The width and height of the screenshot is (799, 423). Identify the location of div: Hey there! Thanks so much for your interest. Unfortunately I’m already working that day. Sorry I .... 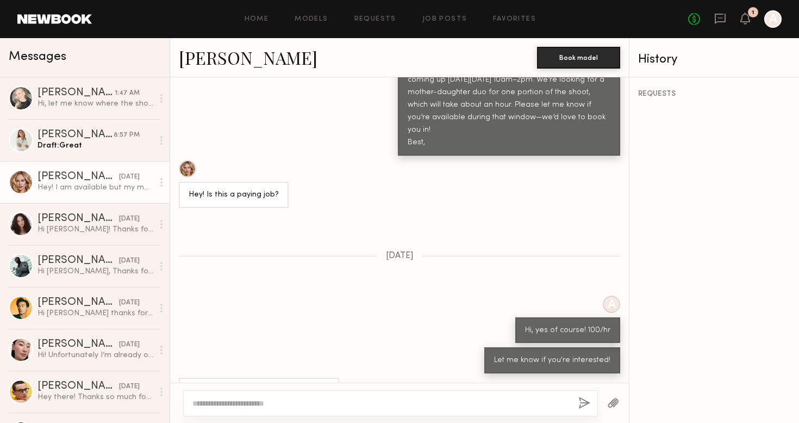
(95, 396).